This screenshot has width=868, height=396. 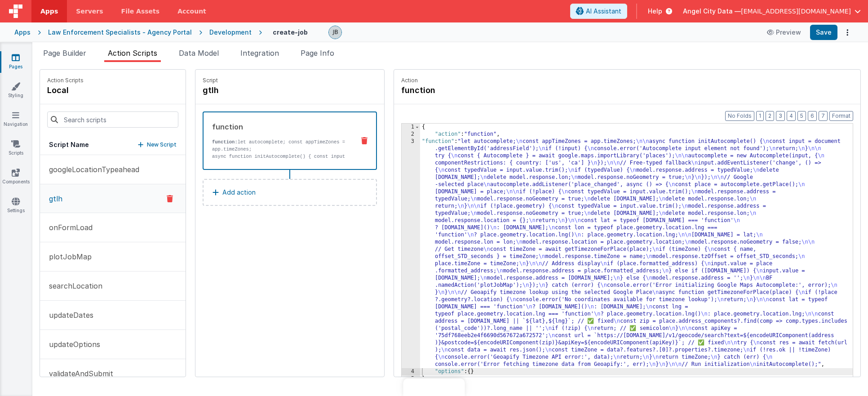 I want to click on span: Angel City Data —, so click(x=712, y=11).